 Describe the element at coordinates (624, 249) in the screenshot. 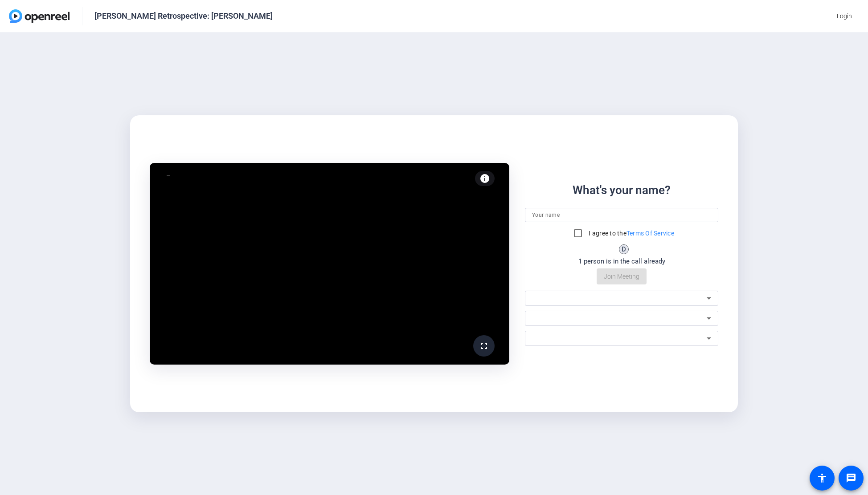

I see `div: D` at that location.